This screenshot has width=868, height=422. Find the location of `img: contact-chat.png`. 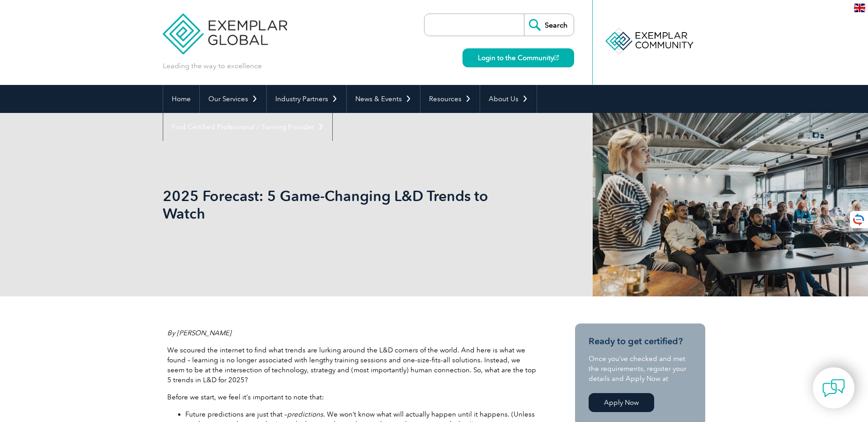

img: contact-chat.png is located at coordinates (834, 388).